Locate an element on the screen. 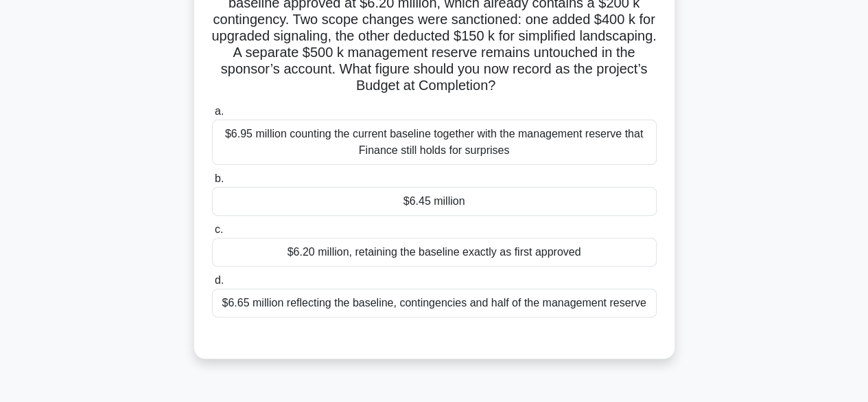 The image size is (868, 402). span: b. is located at coordinates (219, 177).